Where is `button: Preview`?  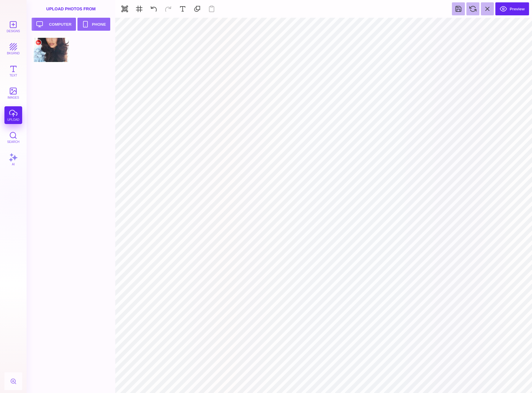 button: Preview is located at coordinates (512, 9).